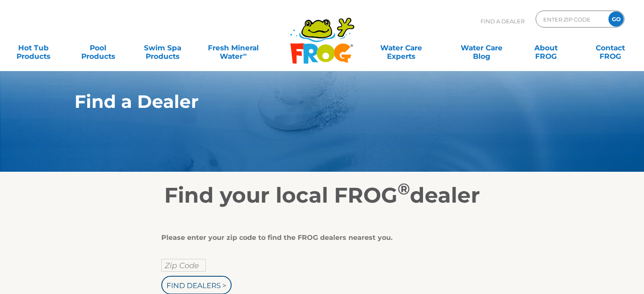  What do you see at coordinates (302, 101) in the screenshot?
I see `h1: Find a Dealer` at bounding box center [302, 101].